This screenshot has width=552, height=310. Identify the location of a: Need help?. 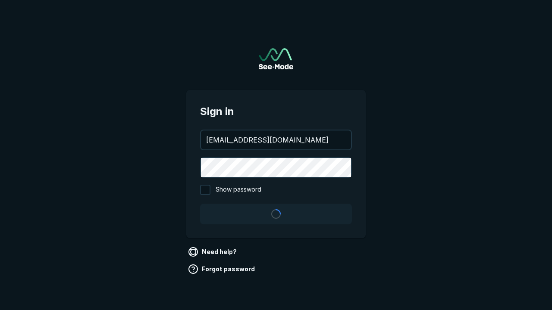
(213, 252).